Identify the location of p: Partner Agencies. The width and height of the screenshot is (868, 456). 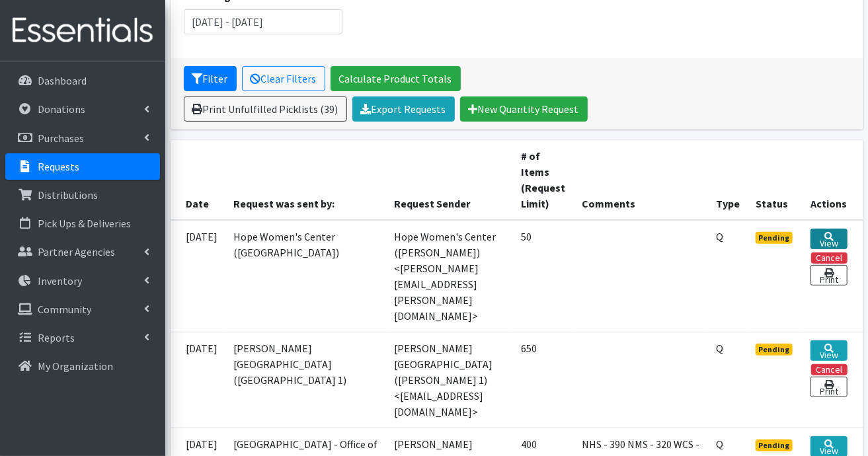
(76, 252).